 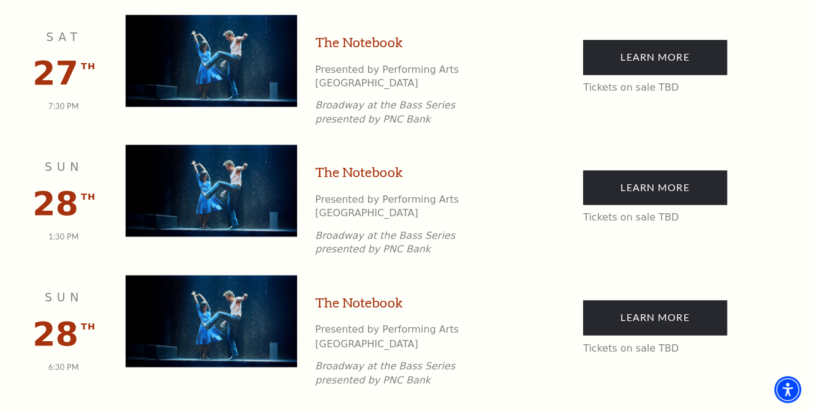 I want to click on span: 7:30 PM, so click(x=64, y=106).